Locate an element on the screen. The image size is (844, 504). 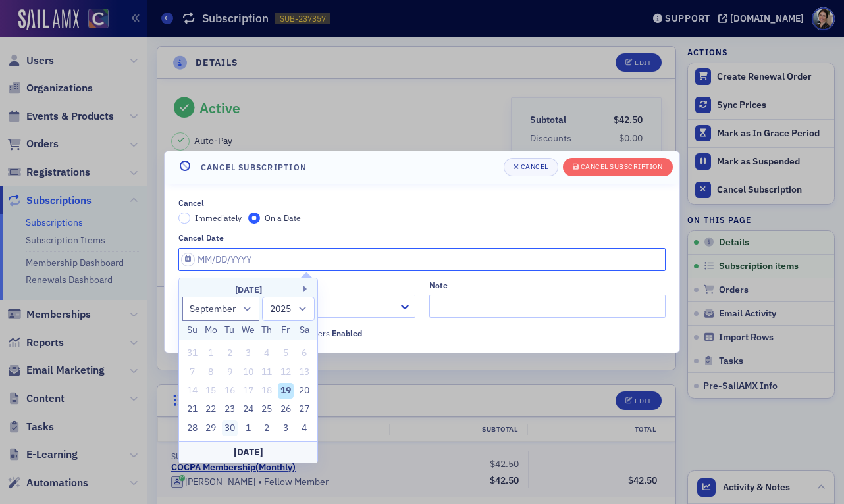
div: Su is located at coordinates (192, 330).